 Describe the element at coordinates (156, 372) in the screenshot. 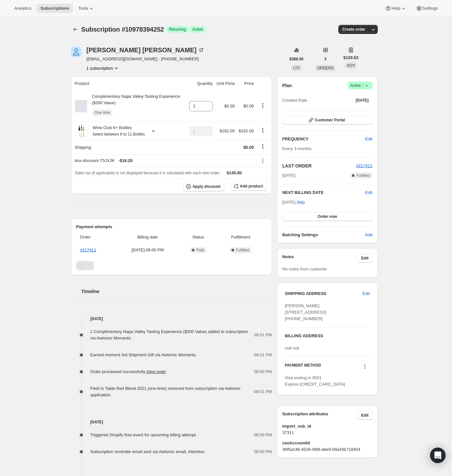

I see `a: View order` at that location.